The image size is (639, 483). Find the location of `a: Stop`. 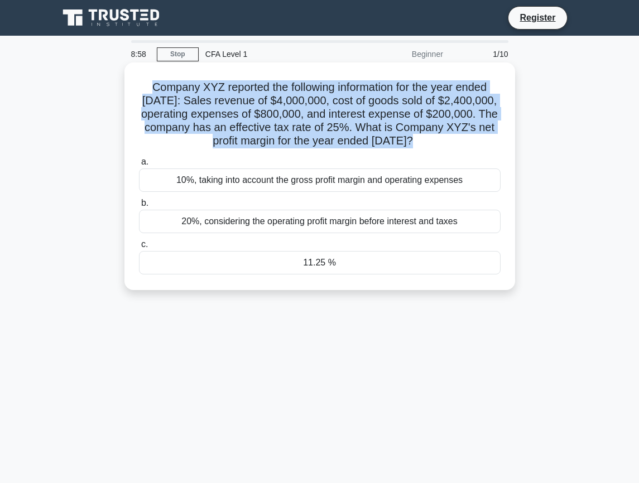

a: Stop is located at coordinates (178, 54).